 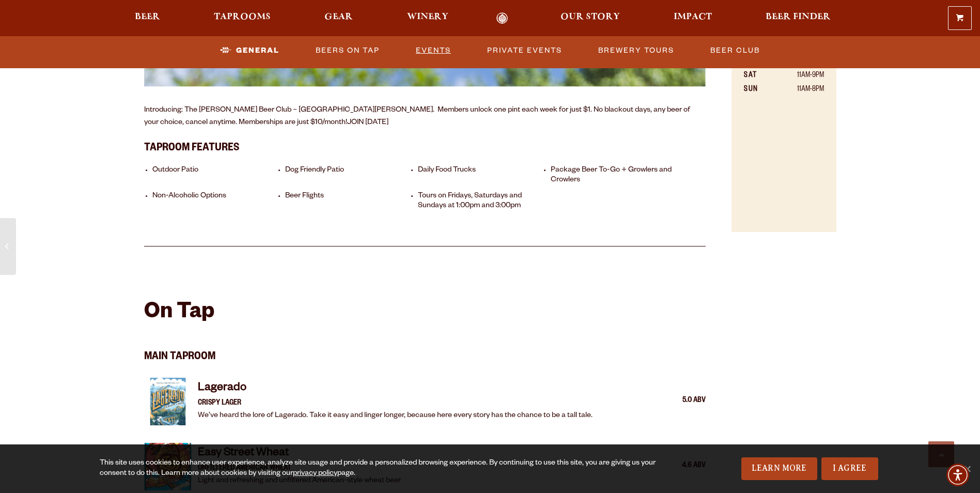 What do you see at coordinates (798, 76) in the screenshot?
I see `td: 11AM-9PM` at bounding box center [798, 76].